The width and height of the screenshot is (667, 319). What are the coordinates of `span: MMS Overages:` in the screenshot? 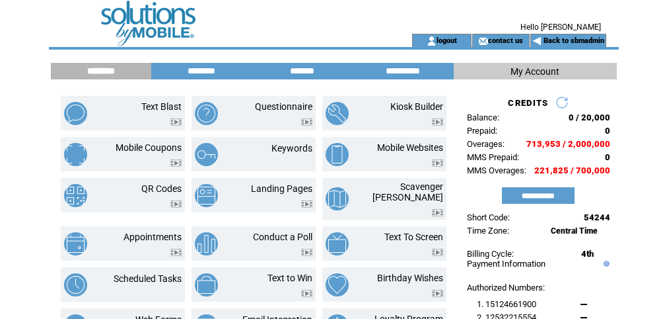 It's located at (497, 170).